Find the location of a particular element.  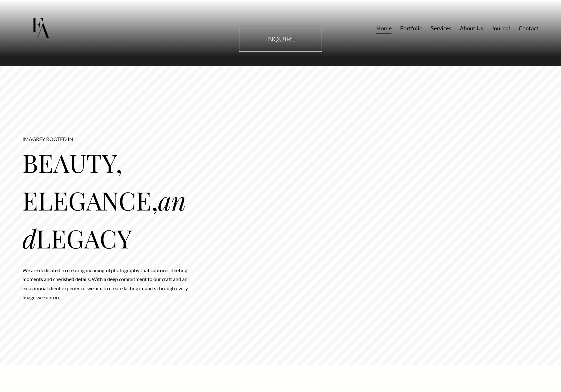

img: Frost Artistry is located at coordinates (40, 28).